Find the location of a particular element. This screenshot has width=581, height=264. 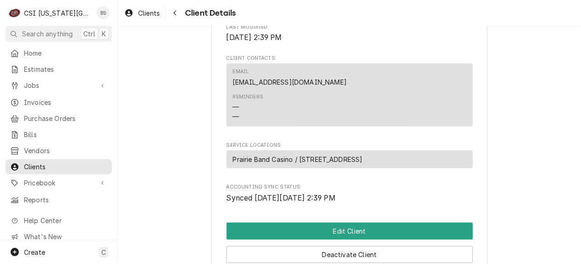

span: Create is located at coordinates (35, 252).